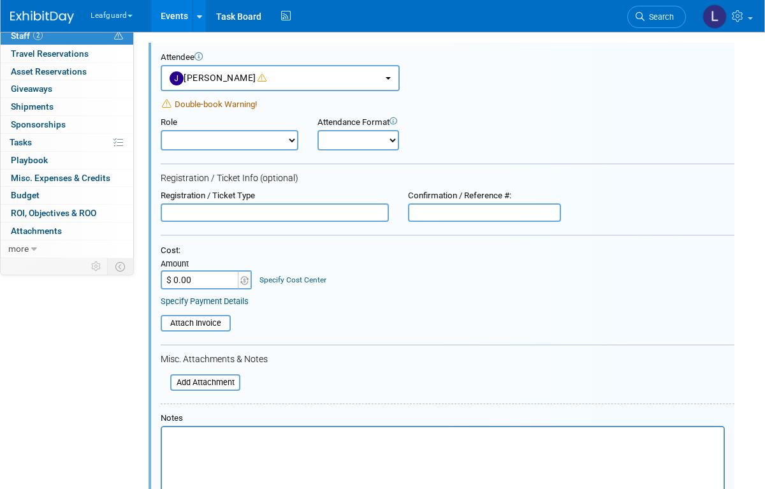 This screenshot has width=765, height=489. I want to click on span: Tasks, so click(20, 142).